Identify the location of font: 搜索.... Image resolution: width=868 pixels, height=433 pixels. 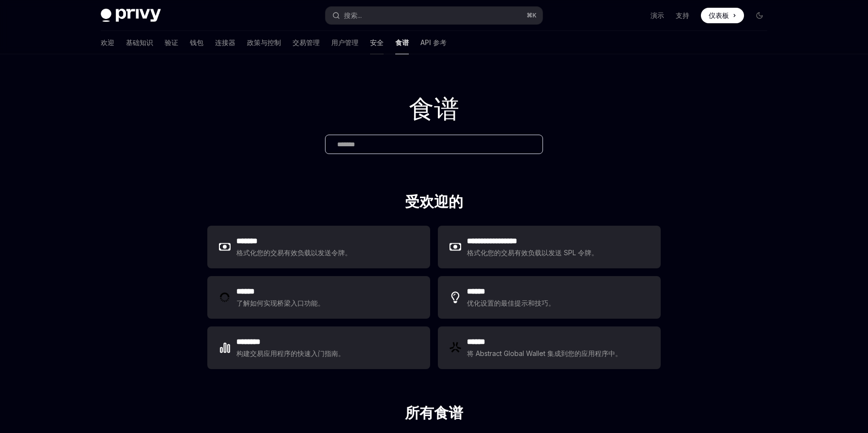
(353, 15).